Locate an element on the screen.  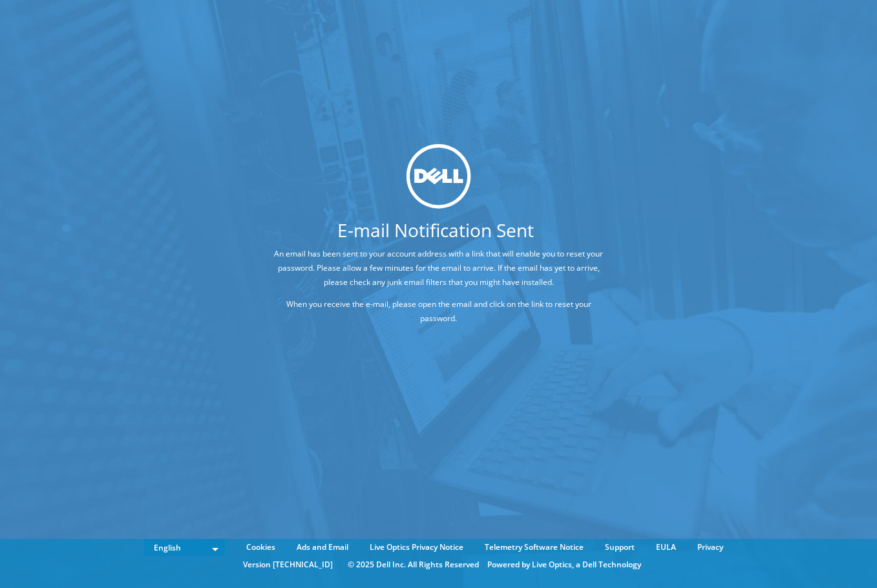
a: EULA is located at coordinates (666, 547).